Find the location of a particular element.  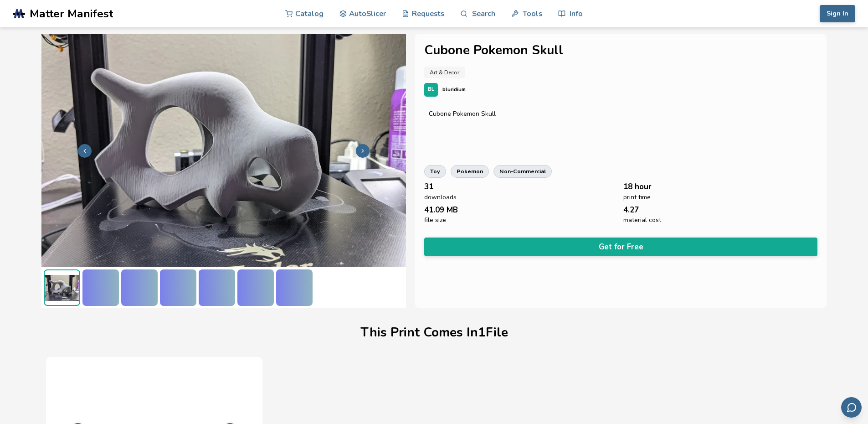

button: Sign In is located at coordinates (837, 14).